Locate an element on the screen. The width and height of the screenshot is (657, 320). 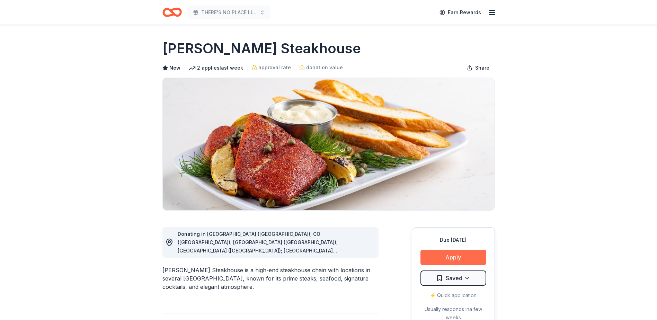
span: Saved is located at coordinates (454, 278).